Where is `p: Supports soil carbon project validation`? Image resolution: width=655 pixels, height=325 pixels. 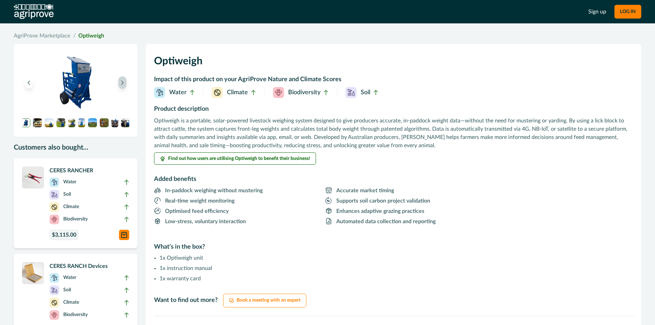
p: Supports soil carbon project validation is located at coordinates (383, 201).